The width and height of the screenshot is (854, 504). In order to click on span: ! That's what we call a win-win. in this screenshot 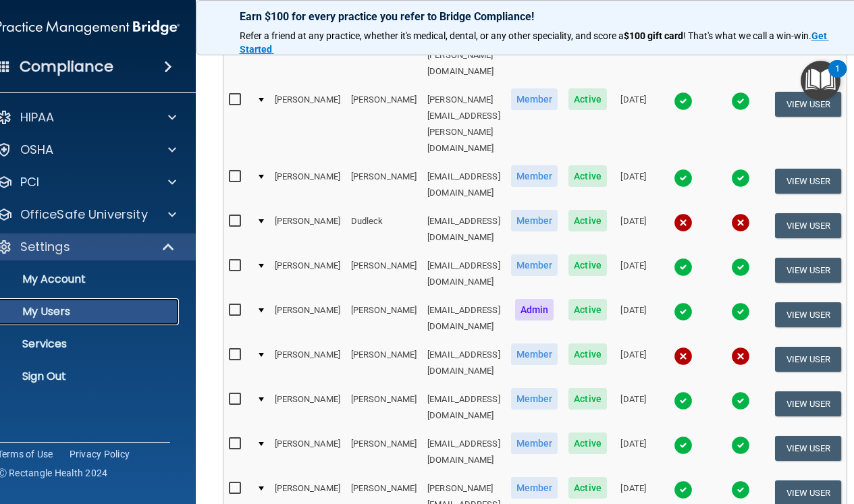, I will do `click(747, 36)`.